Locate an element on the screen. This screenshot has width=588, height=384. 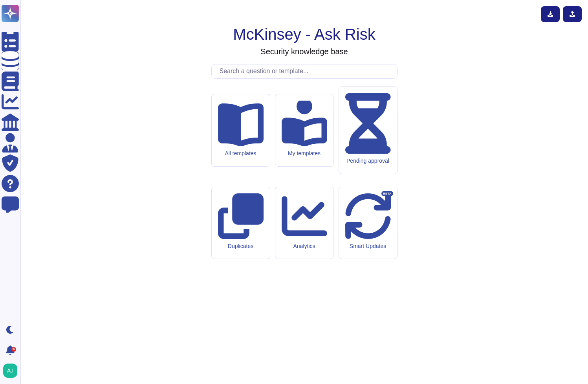
div: All templates is located at coordinates (241, 153).